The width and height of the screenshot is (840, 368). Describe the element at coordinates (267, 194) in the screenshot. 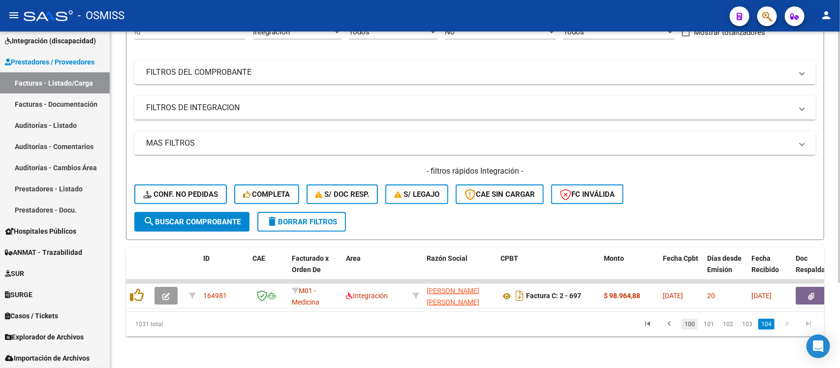

I see `span: Completa` at that location.